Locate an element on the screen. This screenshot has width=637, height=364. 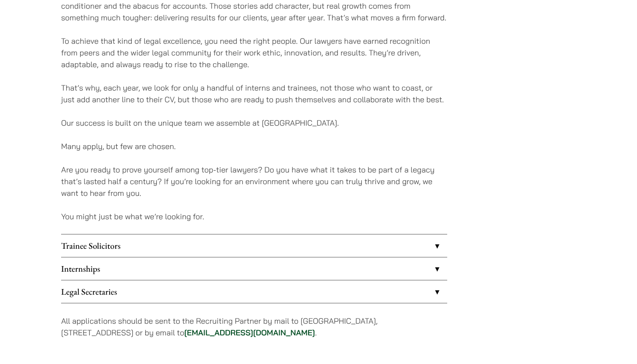
a: Legal Secretaries is located at coordinates (254, 291).